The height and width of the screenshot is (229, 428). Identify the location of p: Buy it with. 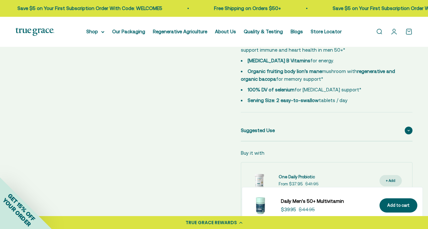
(252, 153).